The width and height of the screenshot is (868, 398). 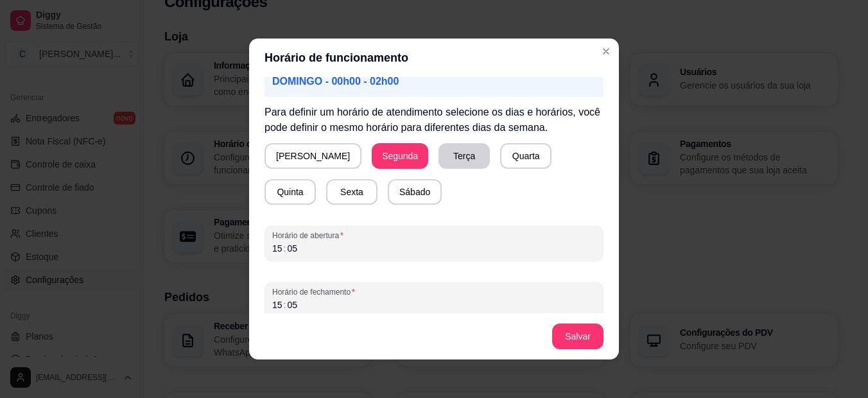 What do you see at coordinates (434, 120) in the screenshot?
I see `p: Para definir um horário de atendimento selecione os dias e horários, você pode definir o mesmo ho...` at bounding box center [434, 120].